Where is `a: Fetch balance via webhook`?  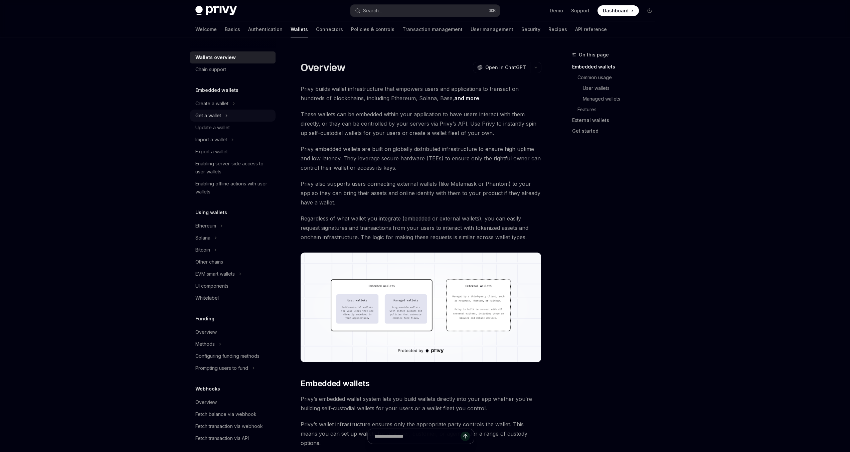
a: Fetch balance via webhook is located at coordinates (233, 414).